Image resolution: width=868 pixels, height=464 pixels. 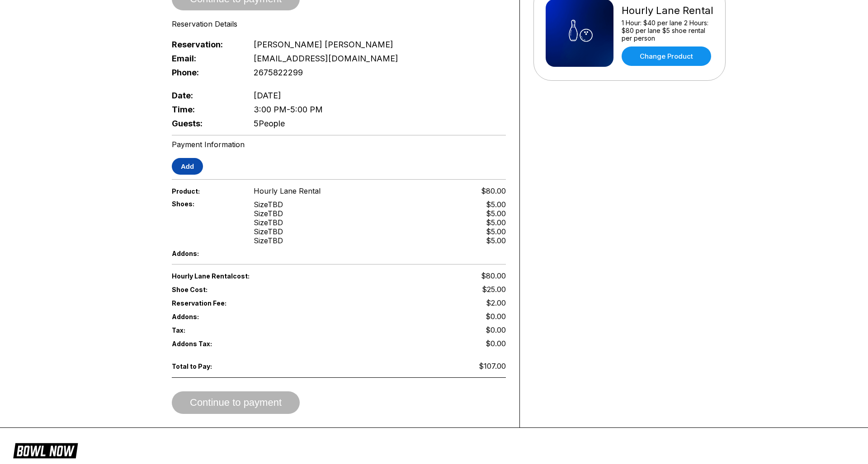 What do you see at coordinates (255, 303) in the screenshot?
I see `span: Reservation Fee:` at bounding box center [255, 303].